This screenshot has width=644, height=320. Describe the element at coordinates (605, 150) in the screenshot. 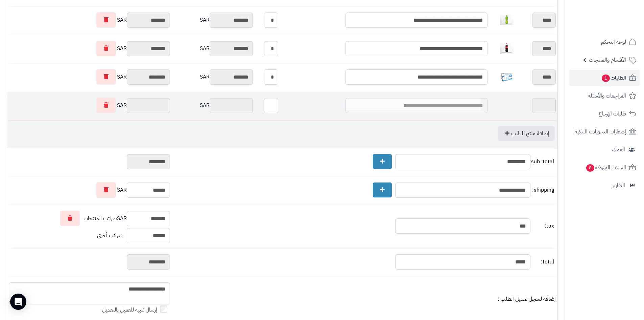

I see `a: العملاء` at that location.